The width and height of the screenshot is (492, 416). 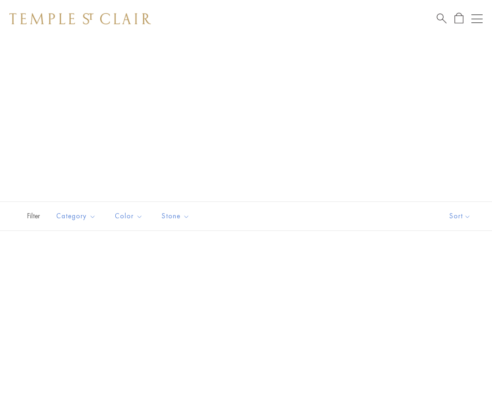 I want to click on button: Stone, so click(x=176, y=216).